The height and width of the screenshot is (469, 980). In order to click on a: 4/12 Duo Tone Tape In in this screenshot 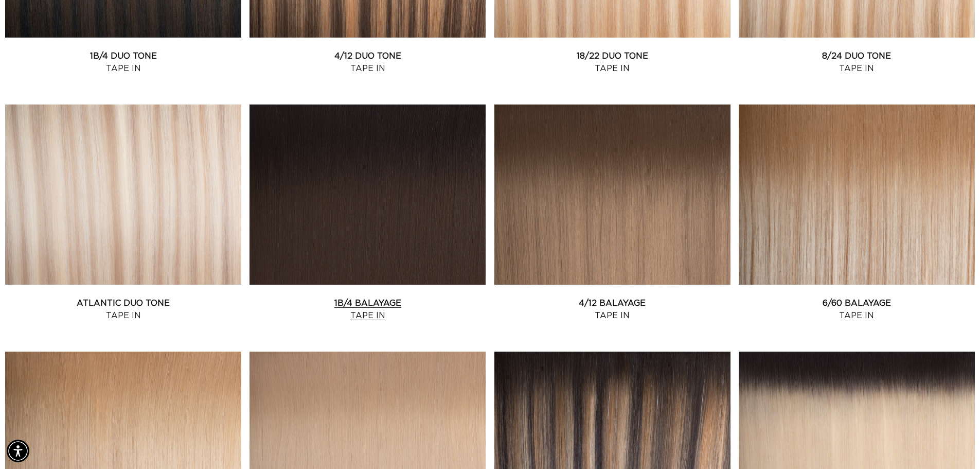, I will do `click(367, 62)`.